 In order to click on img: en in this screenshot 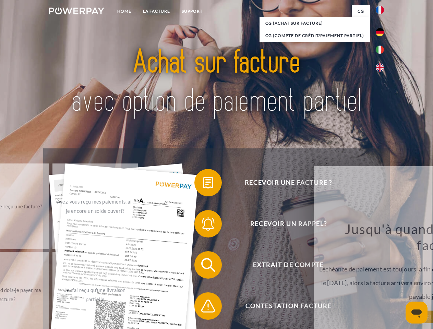, I will do `click(380, 67)`.